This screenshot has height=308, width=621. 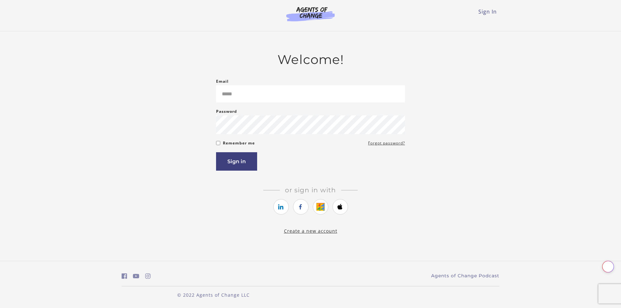 What do you see at coordinates (311, 14) in the screenshot?
I see `img: Agents of Change Logo` at bounding box center [311, 14].